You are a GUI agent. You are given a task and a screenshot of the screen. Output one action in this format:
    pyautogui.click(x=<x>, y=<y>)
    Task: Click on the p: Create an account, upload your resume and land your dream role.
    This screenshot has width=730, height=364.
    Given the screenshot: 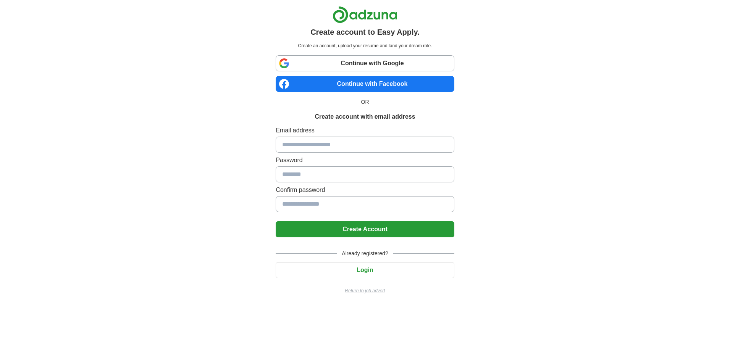 What is the action you would take?
    pyautogui.click(x=365, y=46)
    